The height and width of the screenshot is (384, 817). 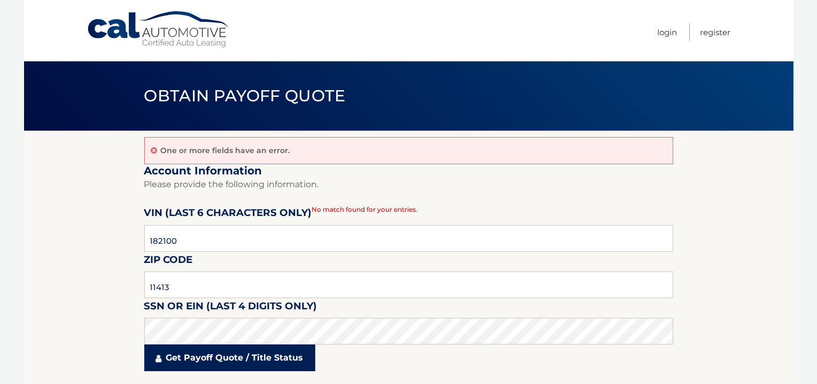 What do you see at coordinates (667, 32) in the screenshot?
I see `a: Login` at bounding box center [667, 32].